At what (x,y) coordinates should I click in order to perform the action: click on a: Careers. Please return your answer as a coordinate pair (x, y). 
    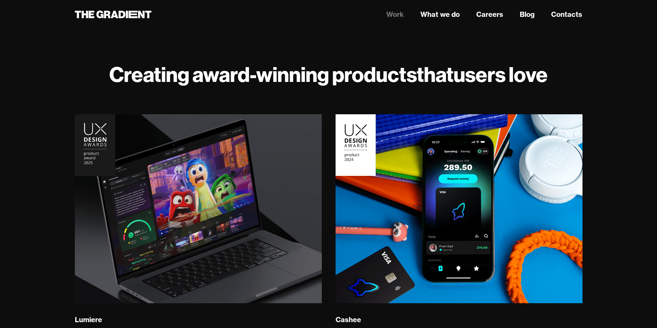
    Looking at the image, I should click on (489, 14).